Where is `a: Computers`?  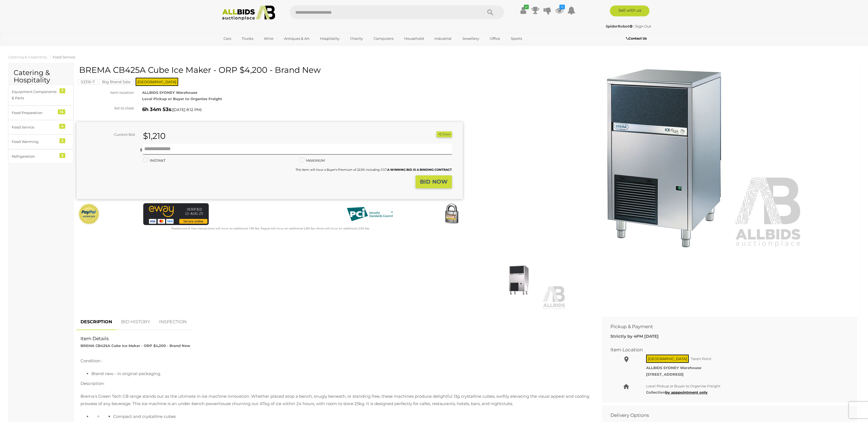
a: Computers is located at coordinates (384, 39).